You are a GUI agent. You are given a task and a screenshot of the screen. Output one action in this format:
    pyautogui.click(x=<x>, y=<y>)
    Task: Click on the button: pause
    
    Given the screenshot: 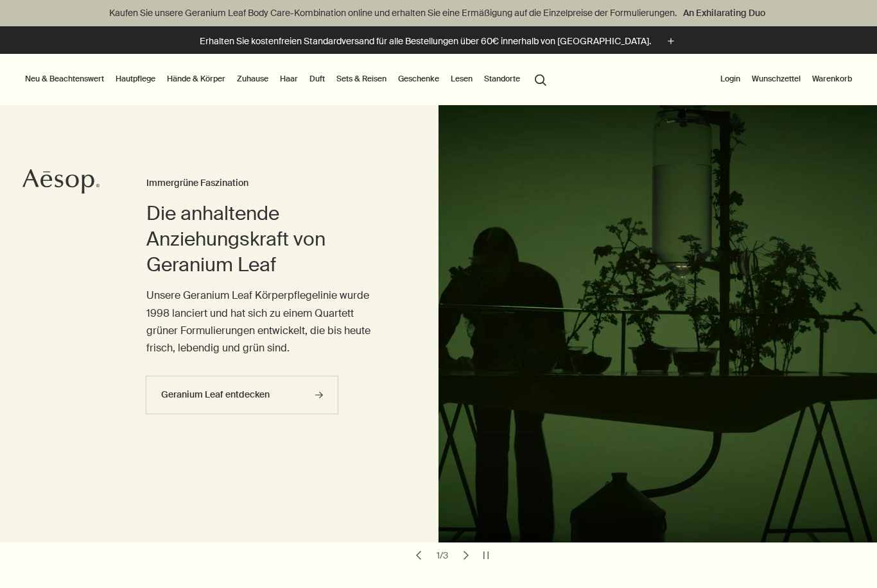 What is the action you would take?
    pyautogui.click(x=486, y=555)
    